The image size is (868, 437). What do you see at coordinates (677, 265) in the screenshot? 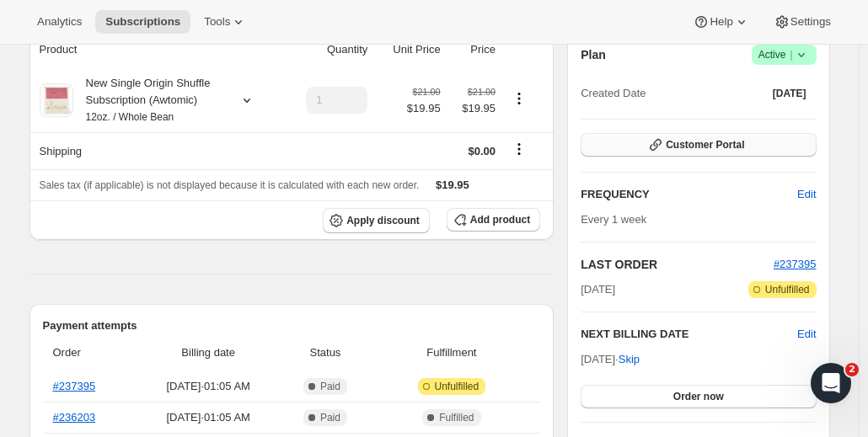
I see `h2: LAST ORDER` at bounding box center [677, 265].